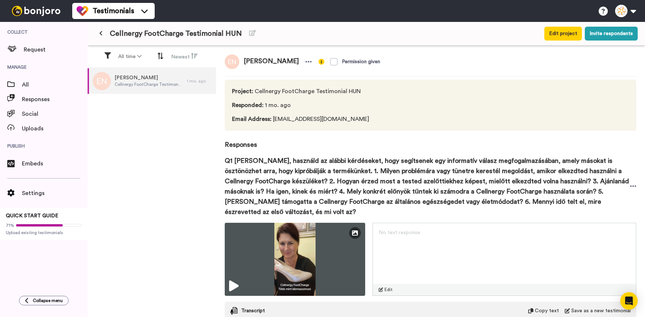 Image resolution: width=645 pixels, height=317 pixels. Describe the element at coordinates (44, 300) in the screenshot. I see `button: Collapse menu` at that location.